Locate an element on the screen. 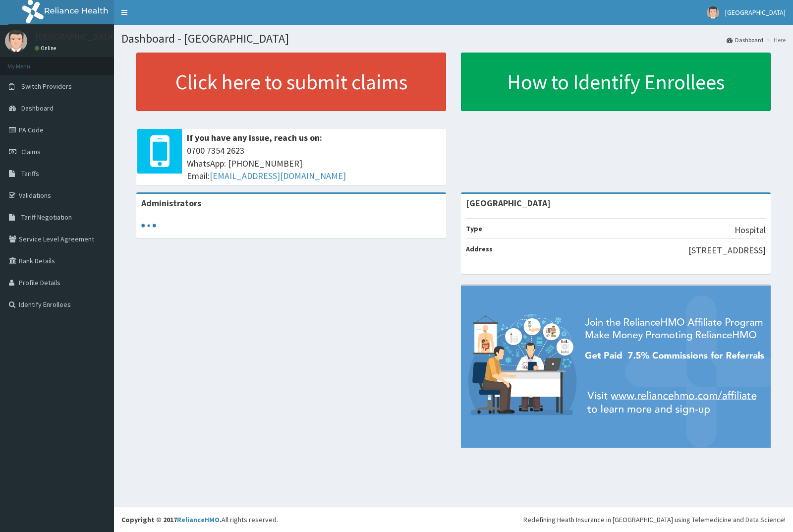 Image resolution: width=793 pixels, height=532 pixels. footer: All rights reserved. is located at coordinates (453, 519).